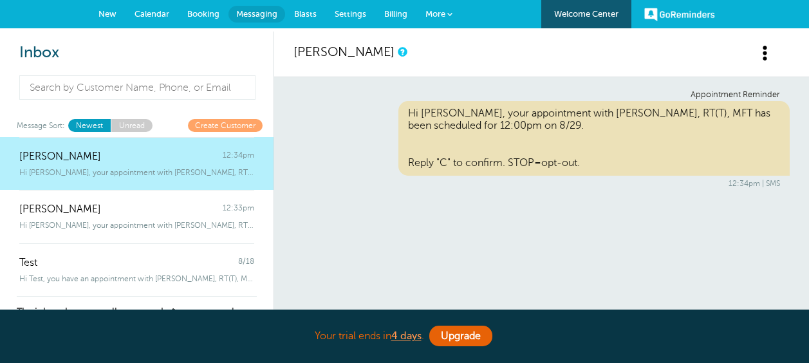 The height and width of the screenshot is (363, 809). Describe the element at coordinates (238, 209) in the screenshot. I see `span: 12:33pm` at that location.